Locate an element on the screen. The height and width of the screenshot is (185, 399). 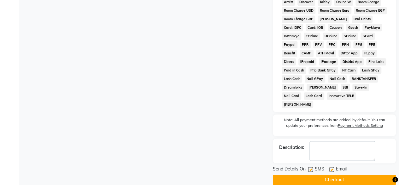
span: Room Charge USD is located at coordinates (299, 10).